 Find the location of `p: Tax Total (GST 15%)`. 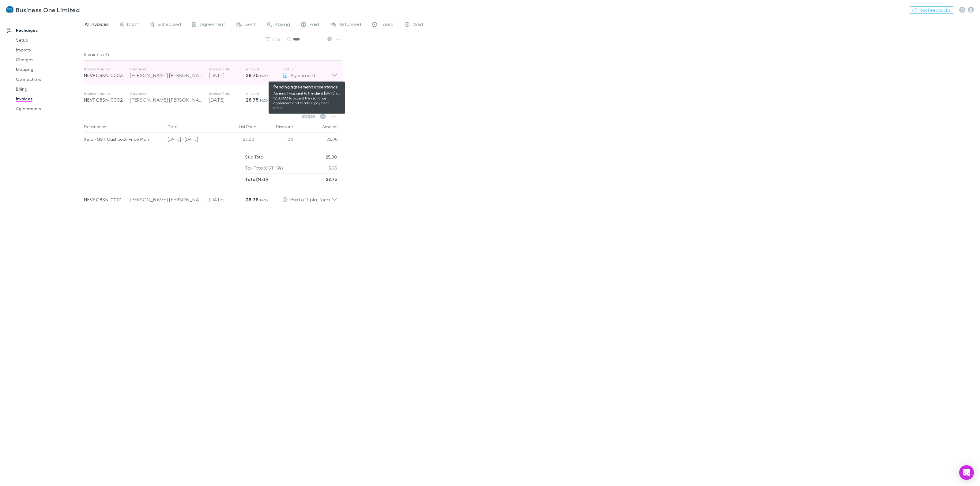

p: Tax Total (GST 15%) is located at coordinates (264, 168).